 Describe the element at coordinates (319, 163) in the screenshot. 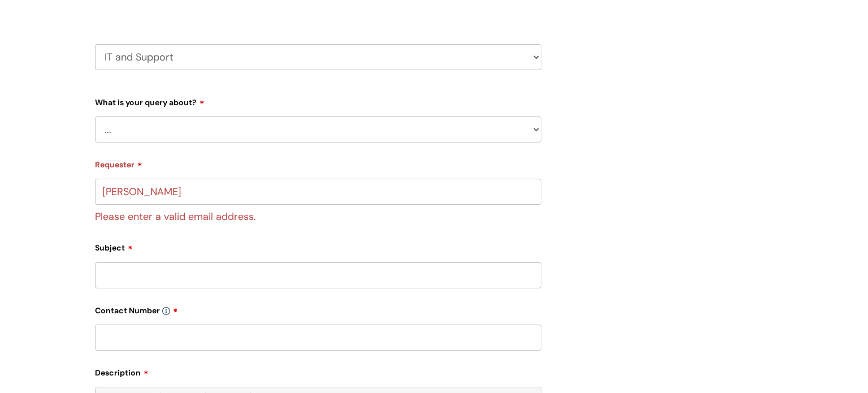

I see `label: Requester` at that location.